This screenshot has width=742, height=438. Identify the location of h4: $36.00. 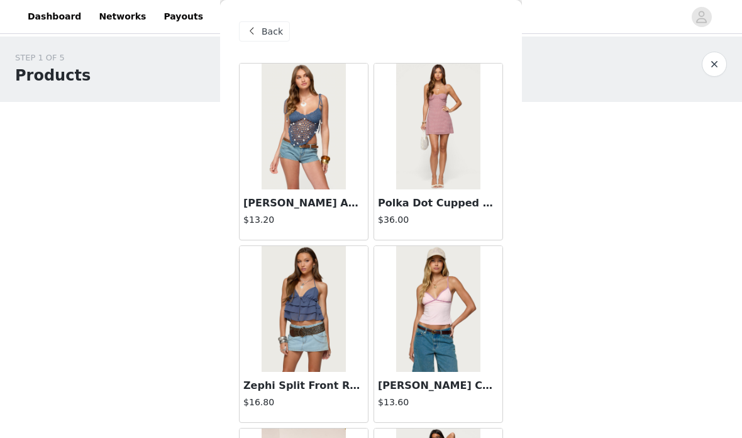
(438, 220).